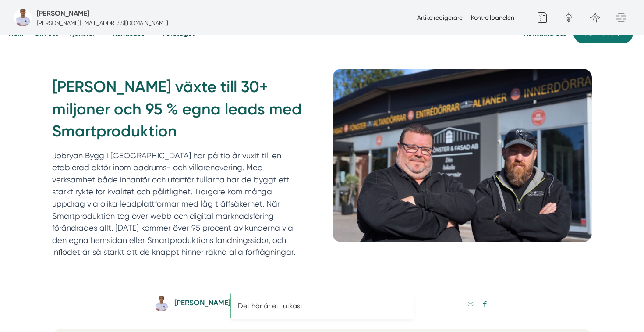 This screenshot has height=332, width=644. What do you see at coordinates (484, 303) in the screenshot?
I see `a: Dela på Facebook` at bounding box center [484, 303].